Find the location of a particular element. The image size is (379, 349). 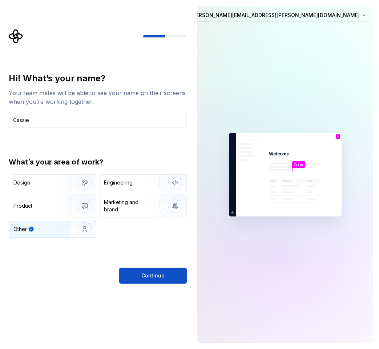

div: Marketing and brand is located at coordinates (128, 206).